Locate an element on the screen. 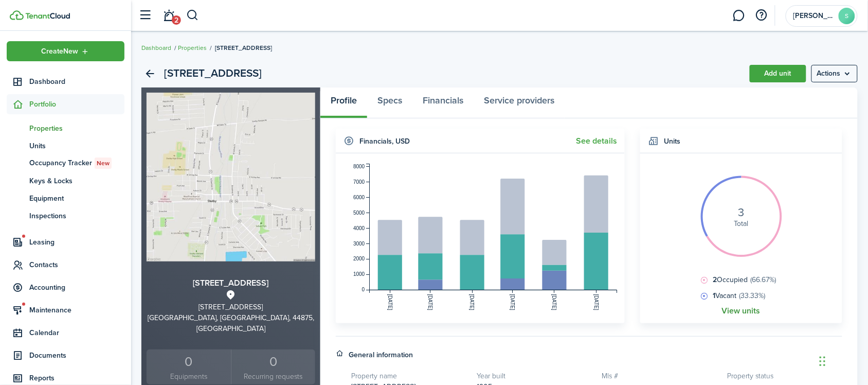  button: Open resource center is located at coordinates (761, 15).